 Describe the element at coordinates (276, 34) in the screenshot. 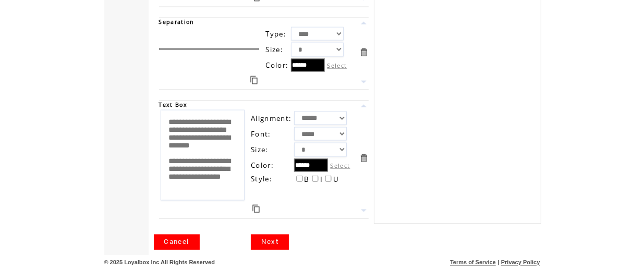

I see `span: Type:` at that location.